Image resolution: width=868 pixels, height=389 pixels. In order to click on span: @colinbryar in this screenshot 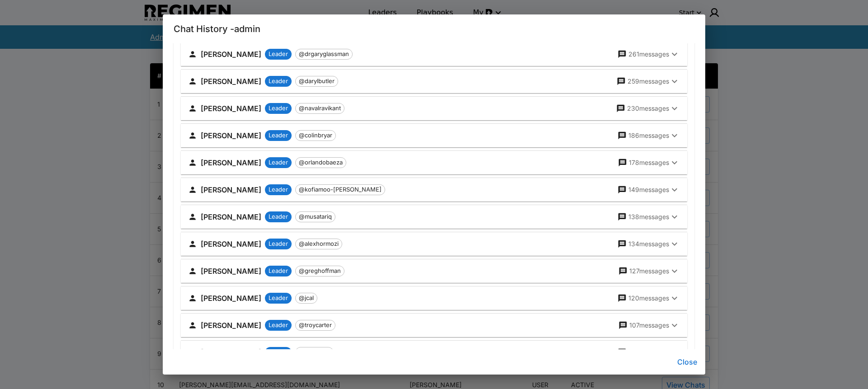, I will do `click(315, 136)`.